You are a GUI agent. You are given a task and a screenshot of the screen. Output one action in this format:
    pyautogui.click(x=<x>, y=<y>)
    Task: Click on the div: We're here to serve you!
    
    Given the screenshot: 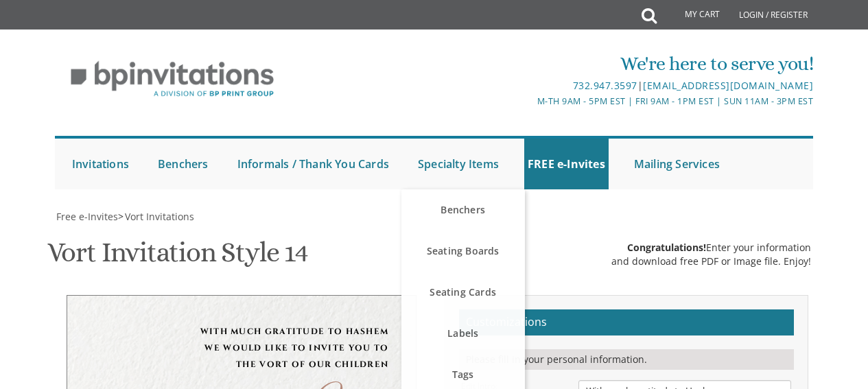 What is the action you would take?
    pyautogui.click(x=561, y=64)
    